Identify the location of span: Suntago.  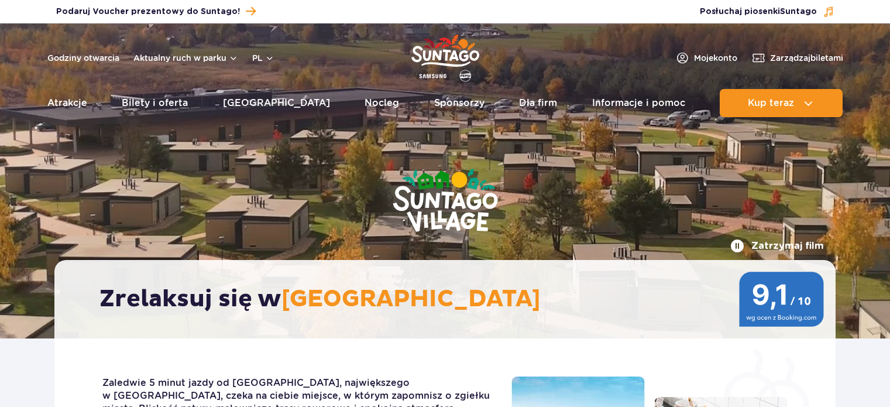
(798, 12).